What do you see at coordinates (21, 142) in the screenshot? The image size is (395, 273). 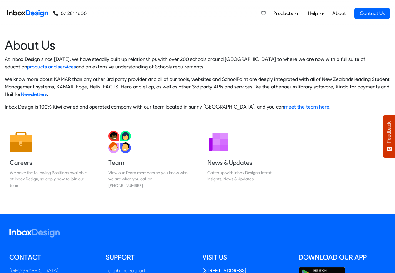 I see `img: 2022_01_13_icon_job.svg` at bounding box center [21, 142].